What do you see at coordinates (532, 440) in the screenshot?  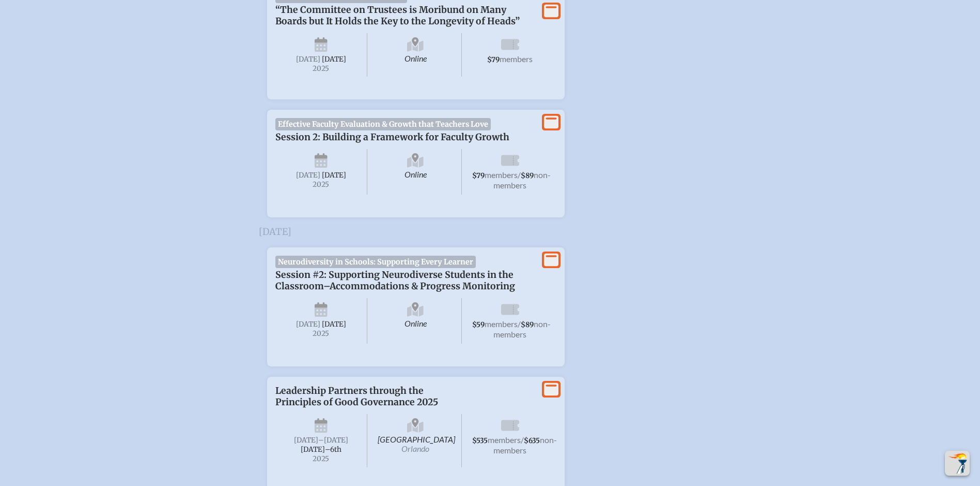 I see `span: $635` at bounding box center [532, 440].